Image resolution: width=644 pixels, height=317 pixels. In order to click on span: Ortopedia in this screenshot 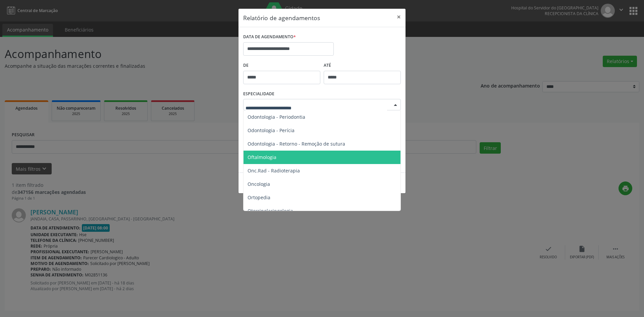, I will do `click(259, 198)`.